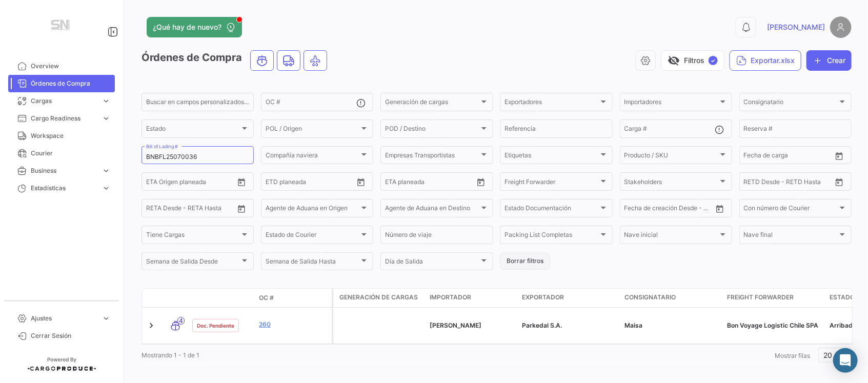 The image size is (868, 383). Describe the element at coordinates (846, 361) in the screenshot. I see `div: Abrir Intercom Messenger` at that location.